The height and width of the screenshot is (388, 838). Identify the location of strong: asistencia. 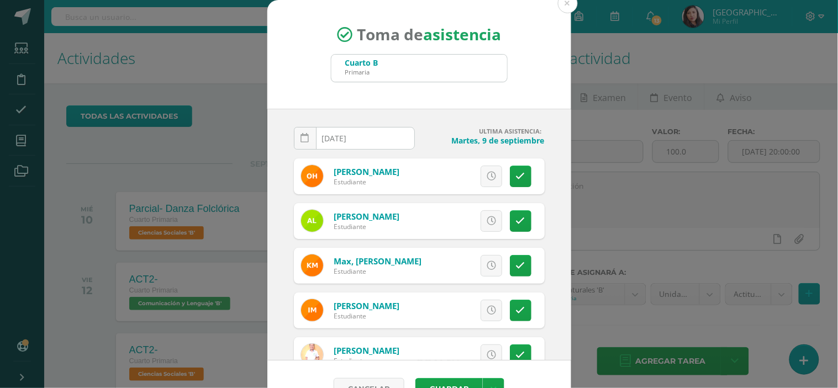
(462, 35).